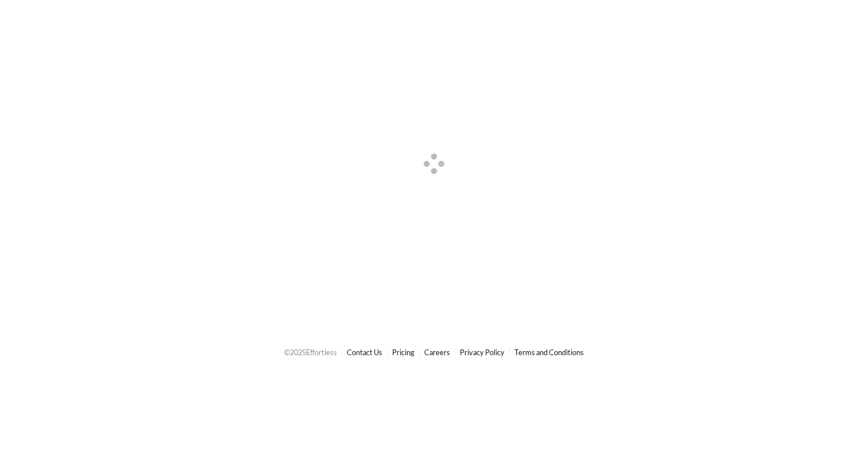 The height and width of the screenshot is (473, 868). What do you see at coordinates (364, 352) in the screenshot?
I see `a: Contact Us` at bounding box center [364, 352].